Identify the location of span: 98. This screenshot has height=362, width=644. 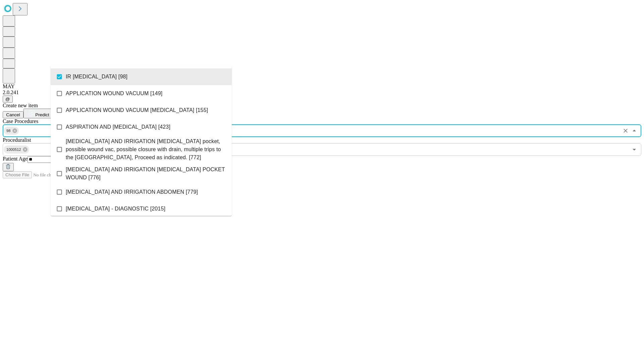
(8, 130).